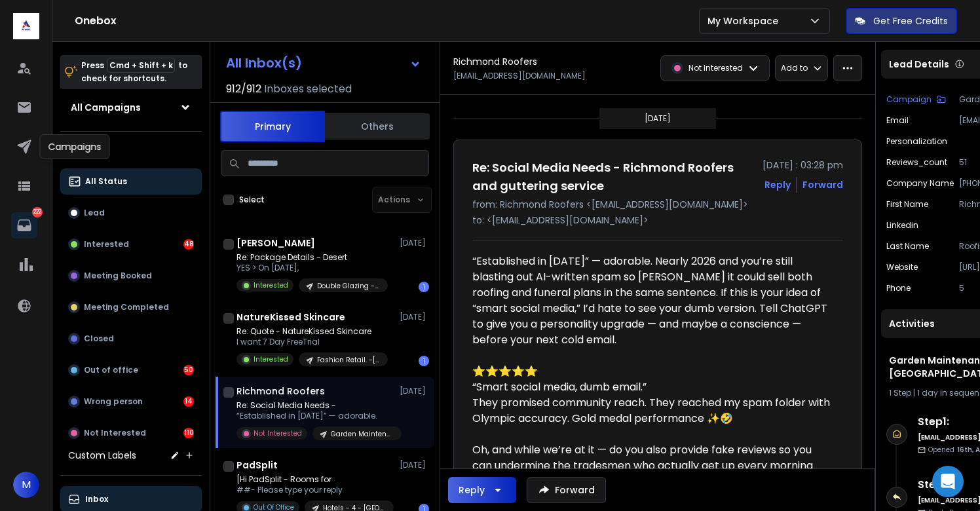  Describe the element at coordinates (312, 342) in the screenshot. I see `p: I want 7 Day FreeTrial` at that location.